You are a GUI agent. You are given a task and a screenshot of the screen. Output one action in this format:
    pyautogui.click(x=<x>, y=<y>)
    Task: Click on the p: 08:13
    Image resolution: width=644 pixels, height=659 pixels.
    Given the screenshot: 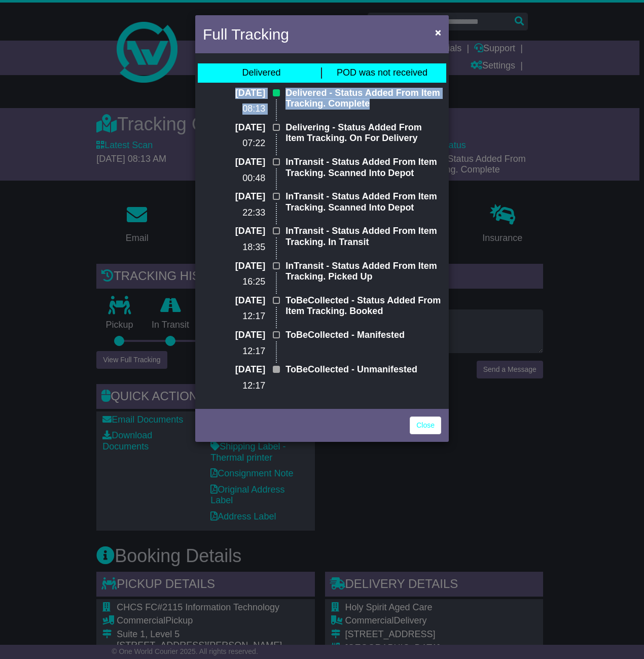 What is the action you would take?
    pyautogui.click(x=234, y=109)
    